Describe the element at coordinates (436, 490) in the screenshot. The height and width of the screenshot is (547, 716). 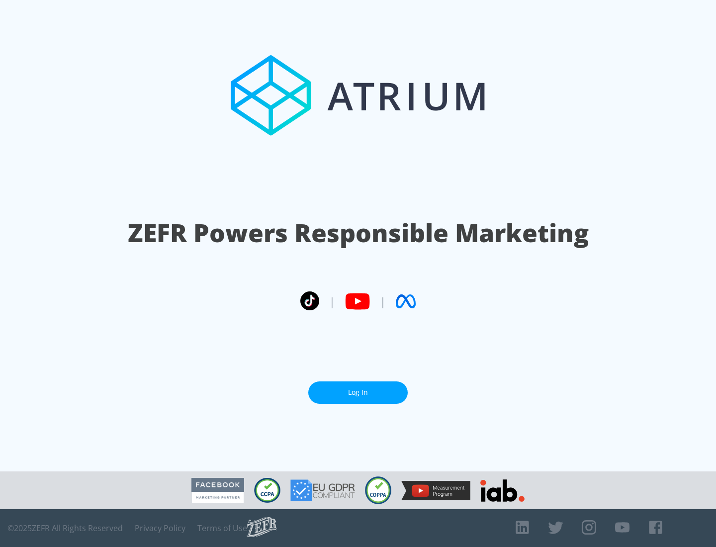
I see `img: YouTube Measurement Program` at that location.